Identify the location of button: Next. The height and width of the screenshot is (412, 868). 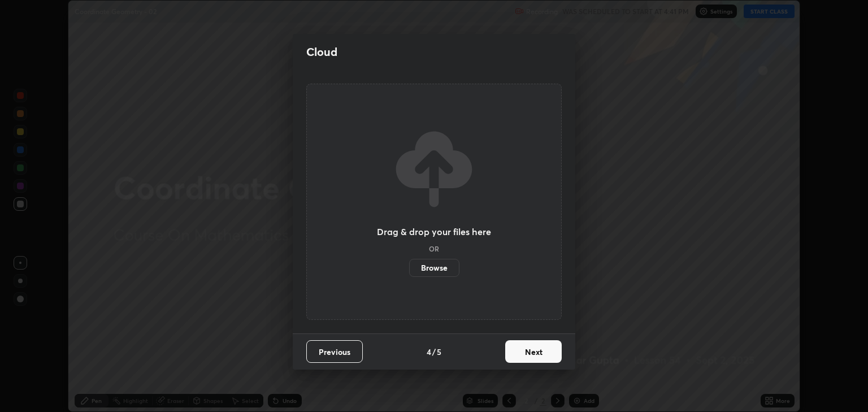
(534, 352).